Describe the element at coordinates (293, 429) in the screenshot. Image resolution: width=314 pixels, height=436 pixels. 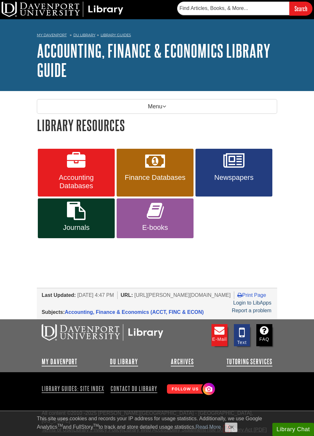
I see `button: Library Chat` at that location.